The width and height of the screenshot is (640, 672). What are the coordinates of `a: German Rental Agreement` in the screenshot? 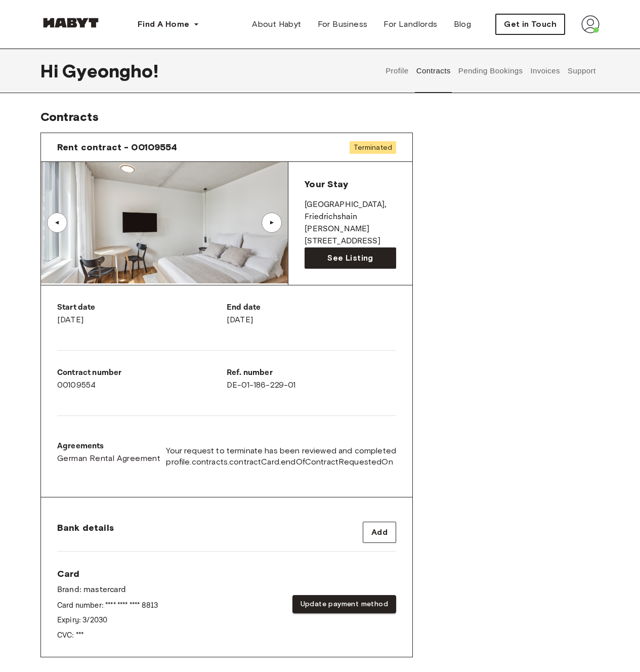 It's located at (109, 459).